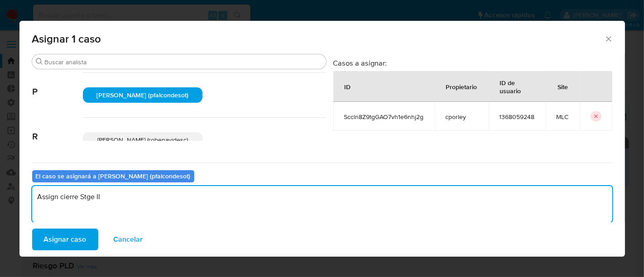 This screenshot has height=277, width=644. Describe the element at coordinates (517, 117) in the screenshot. I see `span: 1368059248` at that location.